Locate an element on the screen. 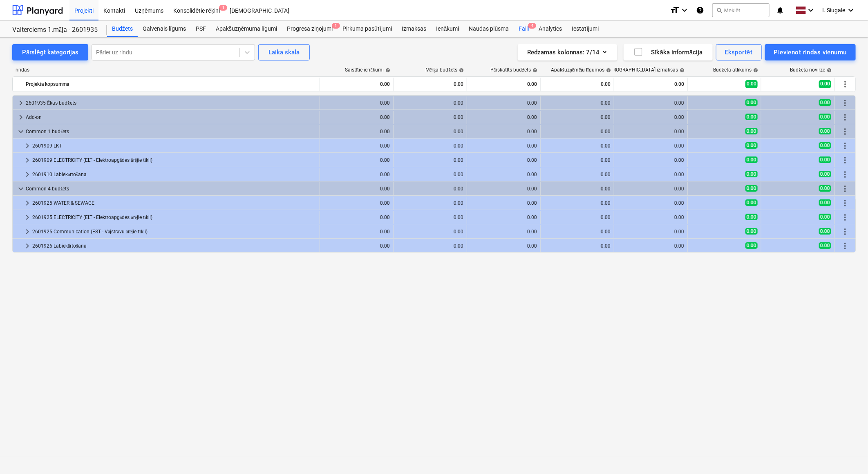  span: search is located at coordinates (719, 10).